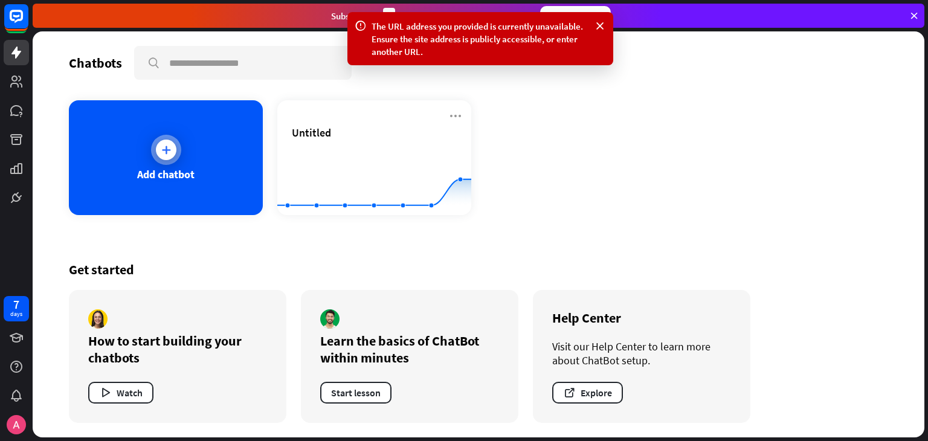 The image size is (928, 441). What do you see at coordinates (311, 132) in the screenshot?
I see `span: Untitled` at bounding box center [311, 132].